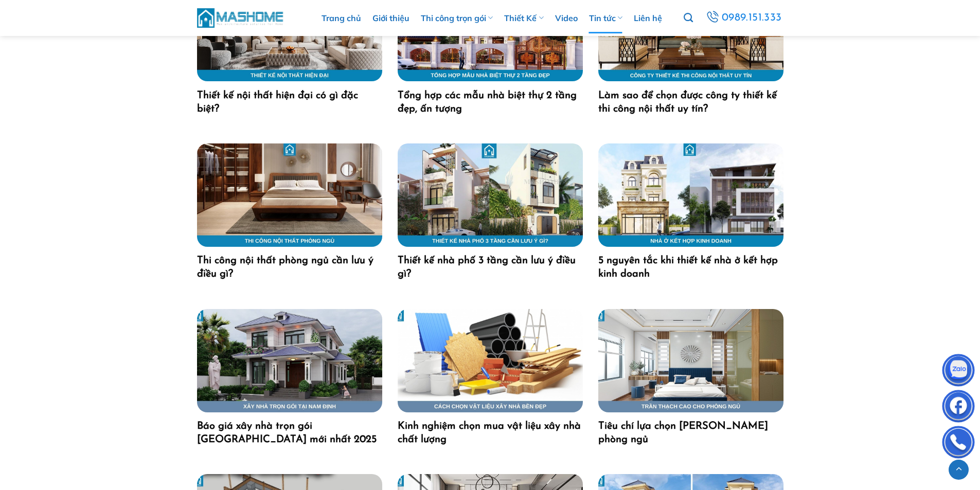 Image resolution: width=980 pixels, height=490 pixels. I want to click on img: MasHome – Tổng Thầu Thiết Kế Và Xây Nhà Trọn Gói, so click(241, 17).